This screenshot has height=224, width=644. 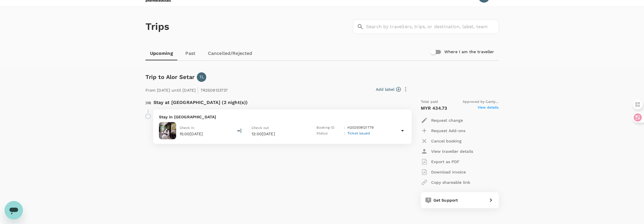 What do you see at coordinates (434, 108) in the screenshot?
I see `p: MYR 434.73` at bounding box center [434, 108].